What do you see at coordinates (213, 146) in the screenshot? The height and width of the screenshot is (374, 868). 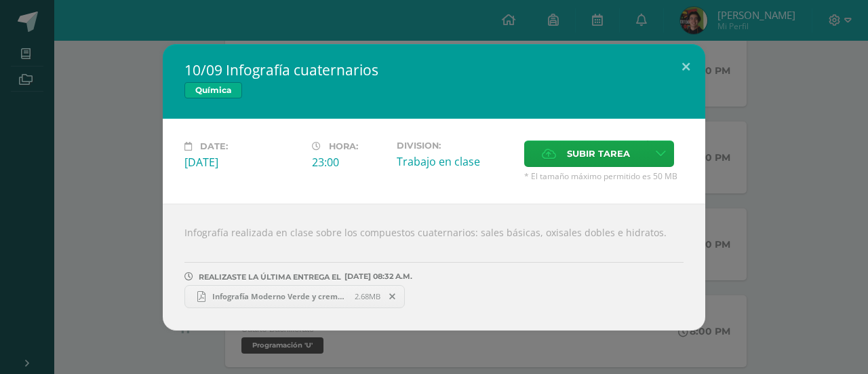 I see `span: Date:` at bounding box center [213, 146].